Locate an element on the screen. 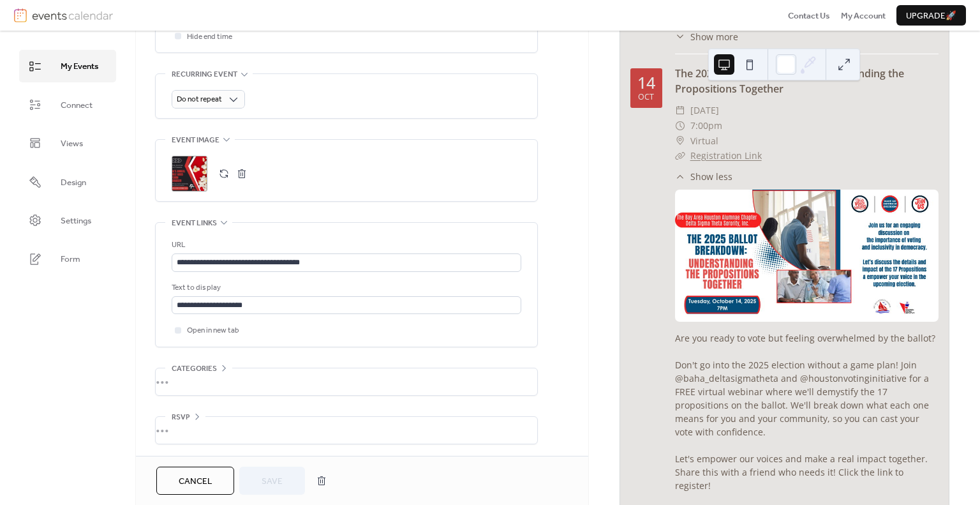 The width and height of the screenshot is (980, 505). a: Design is located at coordinates (67, 182).